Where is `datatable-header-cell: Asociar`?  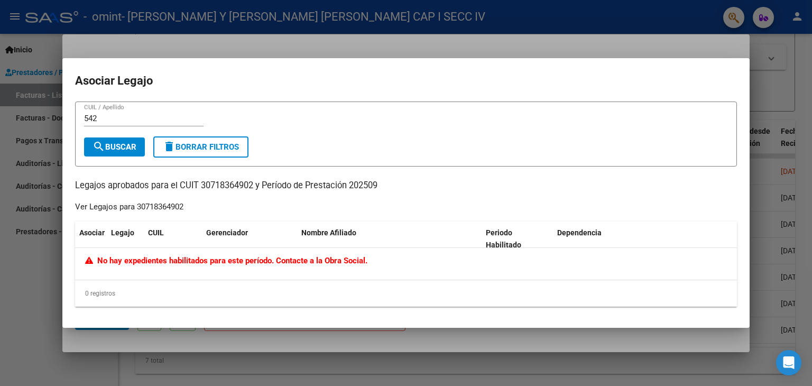
datatable-header-cell: Asociar is located at coordinates (91, 239).